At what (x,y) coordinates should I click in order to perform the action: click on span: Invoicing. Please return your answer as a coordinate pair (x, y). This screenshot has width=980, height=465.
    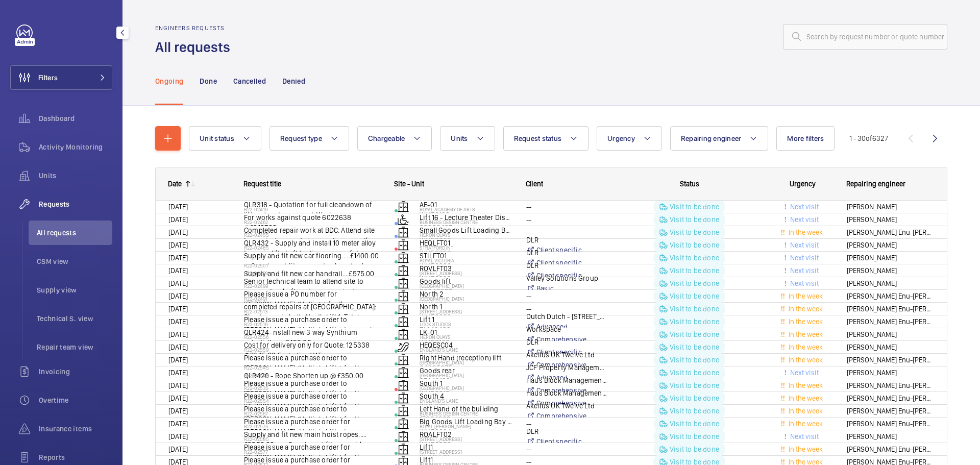
    Looking at the image, I should click on (75, 372).